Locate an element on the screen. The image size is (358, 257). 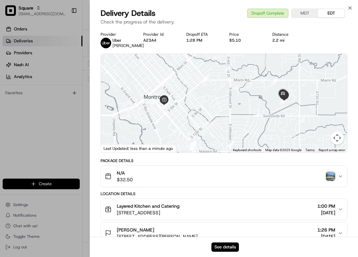
div: 4 is located at coordinates (194, 151).